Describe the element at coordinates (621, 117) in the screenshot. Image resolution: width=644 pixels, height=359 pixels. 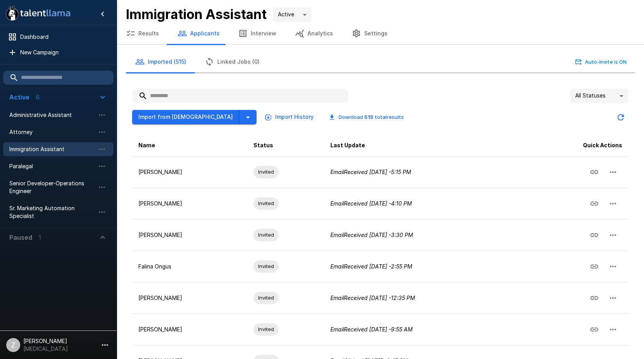
I see `button: Updated Today - 5:24 PM` at that location.